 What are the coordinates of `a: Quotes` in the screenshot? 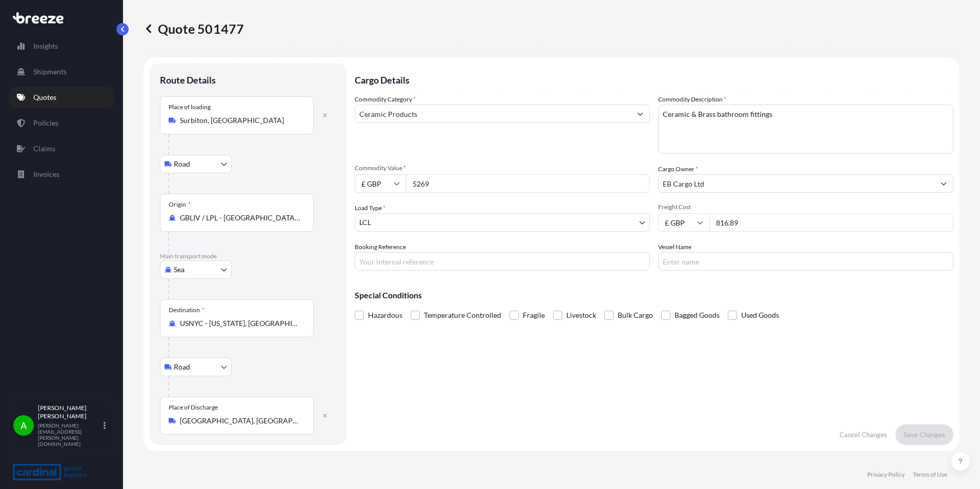 It's located at (62, 97).